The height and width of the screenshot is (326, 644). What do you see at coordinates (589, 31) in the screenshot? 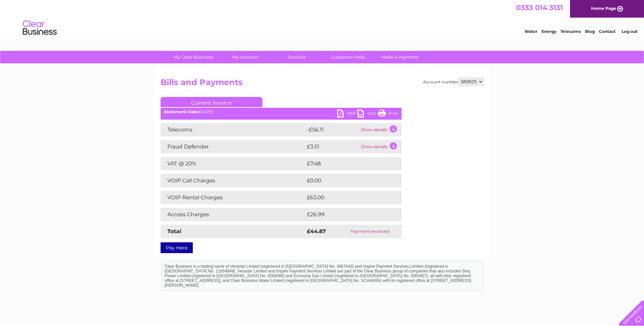
I see `a: Blog` at bounding box center [589, 31].